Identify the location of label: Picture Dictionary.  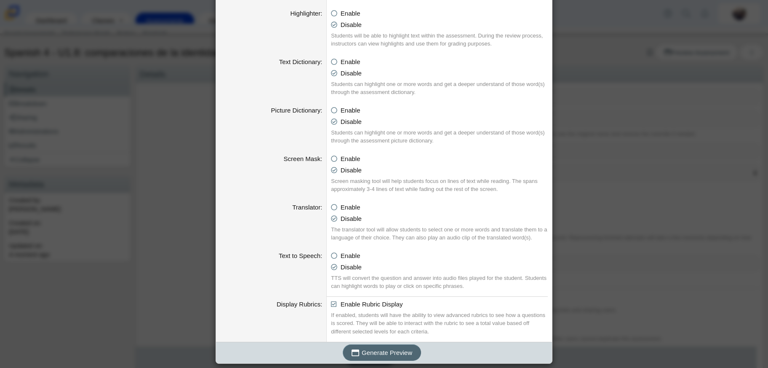
(297, 110).